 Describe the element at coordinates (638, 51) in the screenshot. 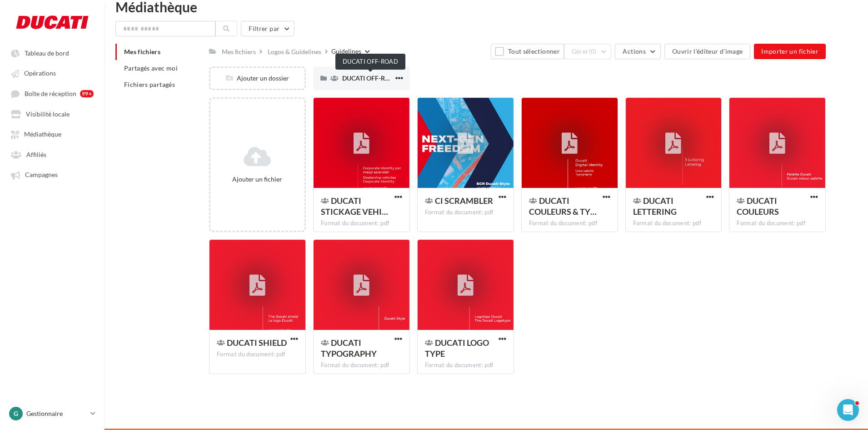

I see `button: Actions` at that location.